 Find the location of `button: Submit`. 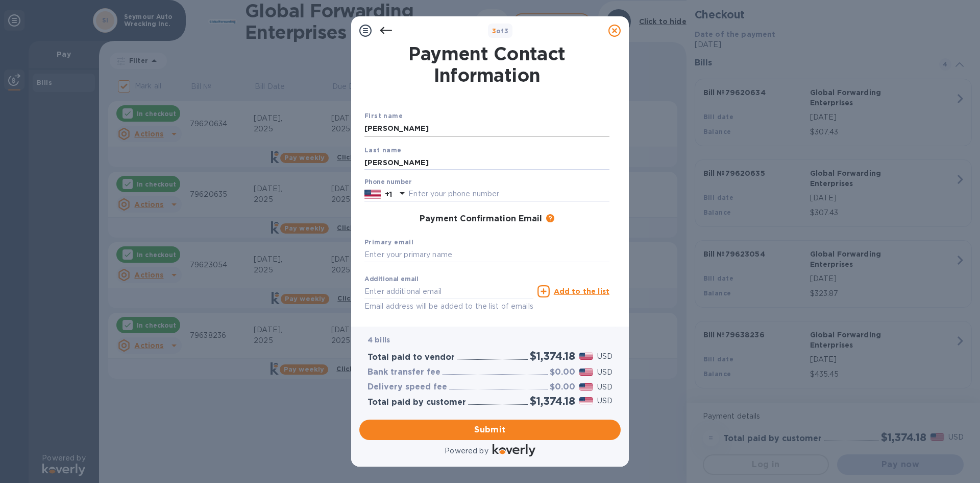

button: Submit is located at coordinates (490, 429).